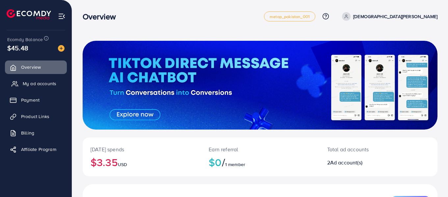 The width and height of the screenshot is (448, 197). I want to click on a: Payment, so click(36, 100).